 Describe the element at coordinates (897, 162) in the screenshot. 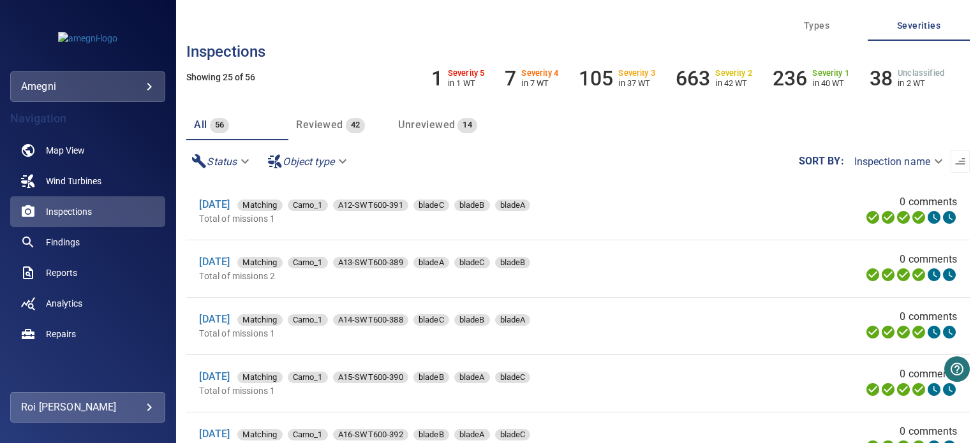

I see `div: Inspection name` at that location.